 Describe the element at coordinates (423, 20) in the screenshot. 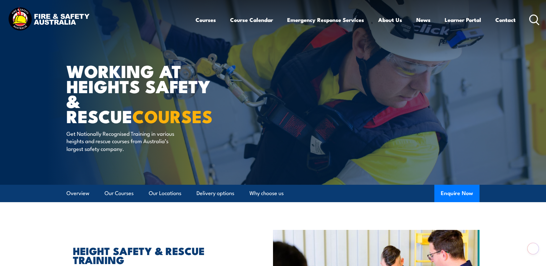

I see `a: News` at that location.